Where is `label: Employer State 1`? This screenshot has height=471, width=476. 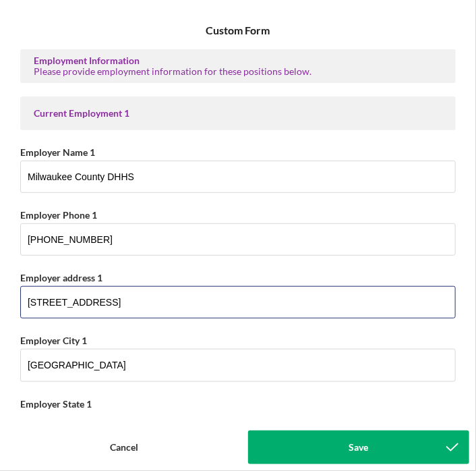
label: Employer State 1 is located at coordinates (56, 404).